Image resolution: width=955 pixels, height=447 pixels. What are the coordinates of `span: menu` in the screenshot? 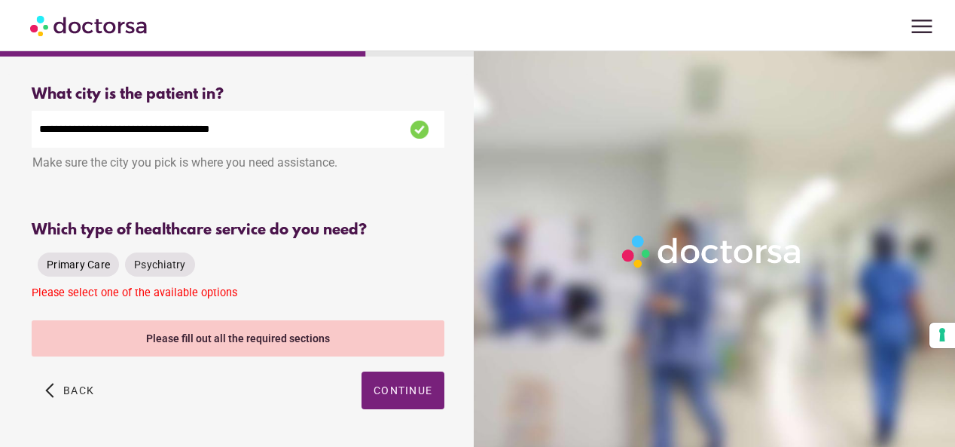 It's located at (922, 26).